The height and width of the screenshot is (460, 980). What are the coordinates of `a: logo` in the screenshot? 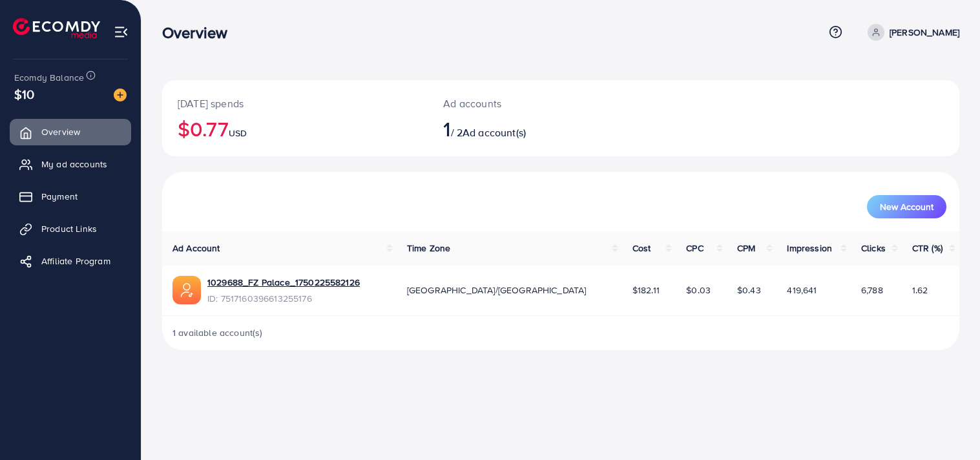 It's located at (56, 28).